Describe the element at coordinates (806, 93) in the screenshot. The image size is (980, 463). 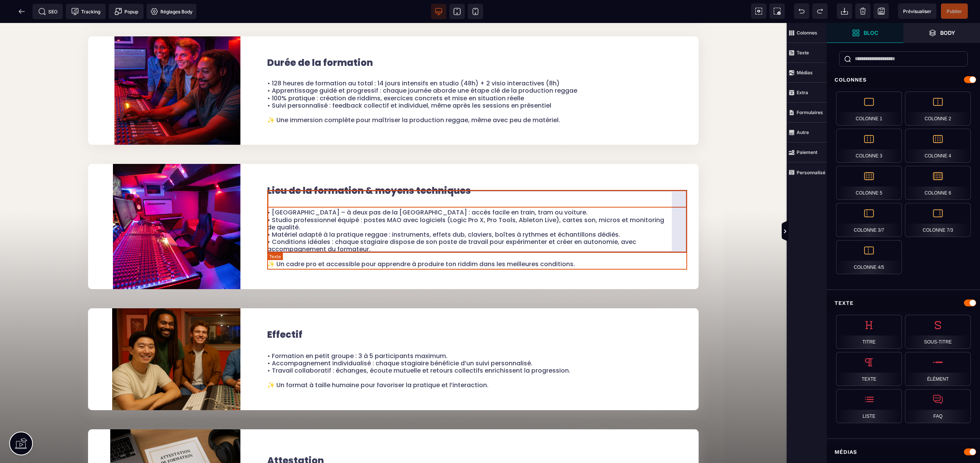
I see `span: Extra` at that location.